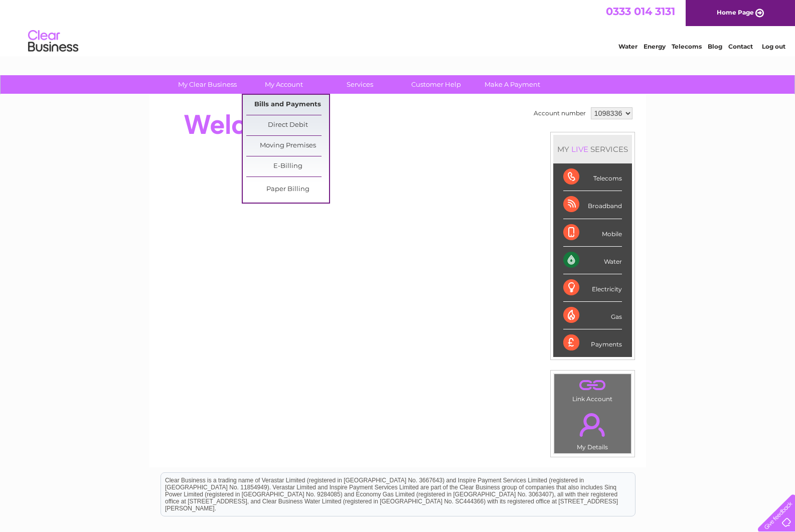 Image resolution: width=795 pixels, height=532 pixels. Describe the element at coordinates (560, 113) in the screenshot. I see `td: Account number` at that location.